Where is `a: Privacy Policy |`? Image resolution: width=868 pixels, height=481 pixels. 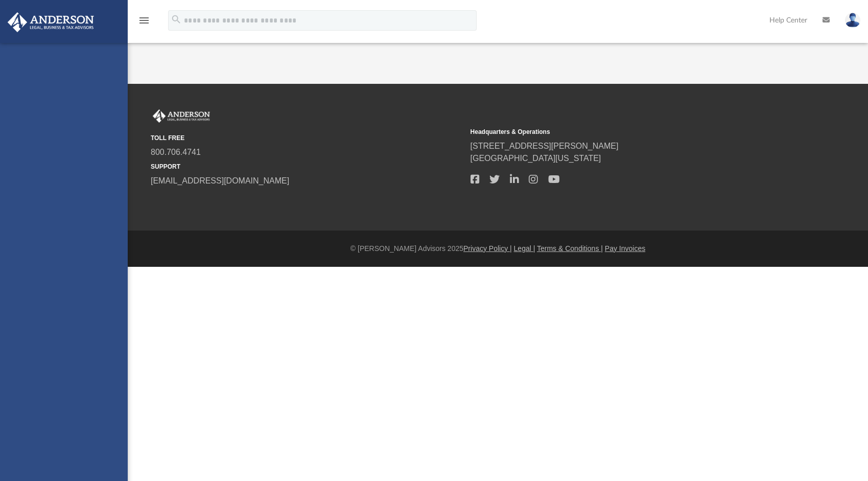 a: Privacy Policy | is located at coordinates (488, 249).